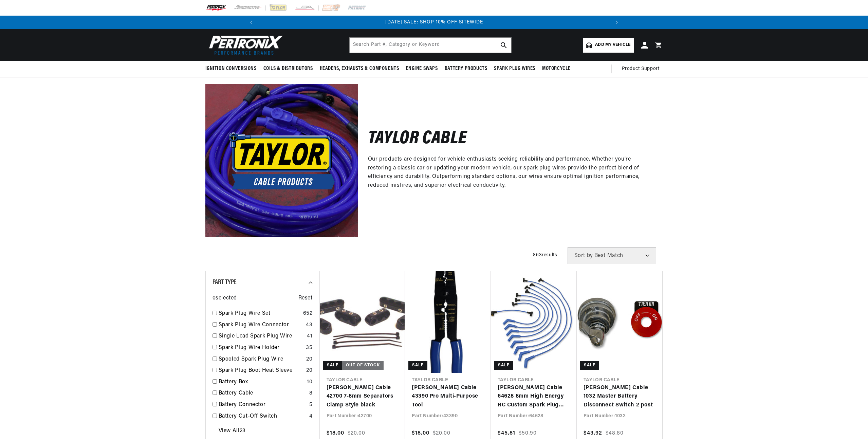 This screenshot has height=439, width=868. What do you see at coordinates (261, 348) in the screenshot?
I see `a: Spark Plug Wire Holder` at bounding box center [261, 348].